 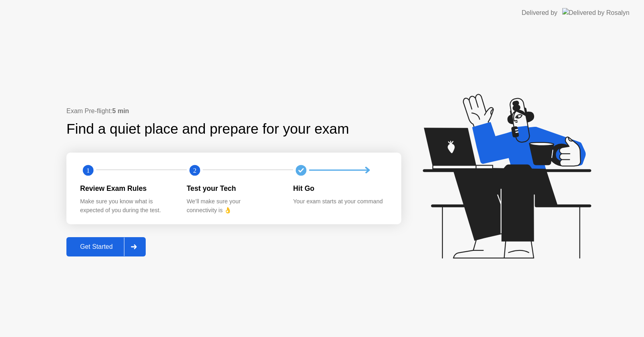 I want to click on div: Get Started, so click(x=96, y=247).